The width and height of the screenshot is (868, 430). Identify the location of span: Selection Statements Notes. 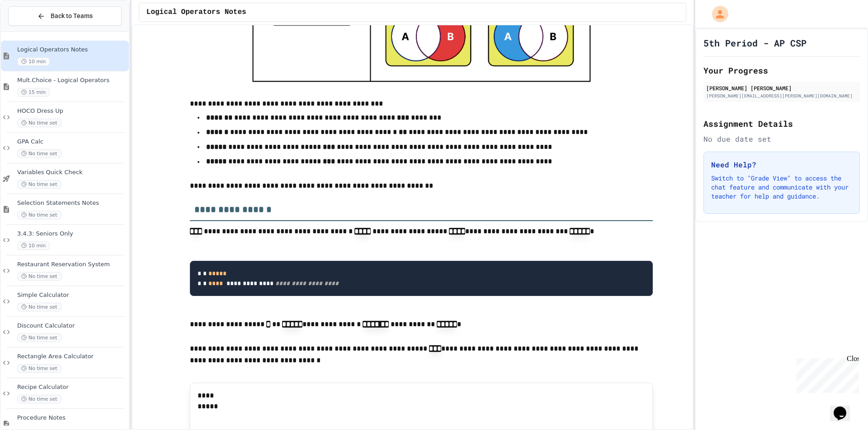
(72, 203).